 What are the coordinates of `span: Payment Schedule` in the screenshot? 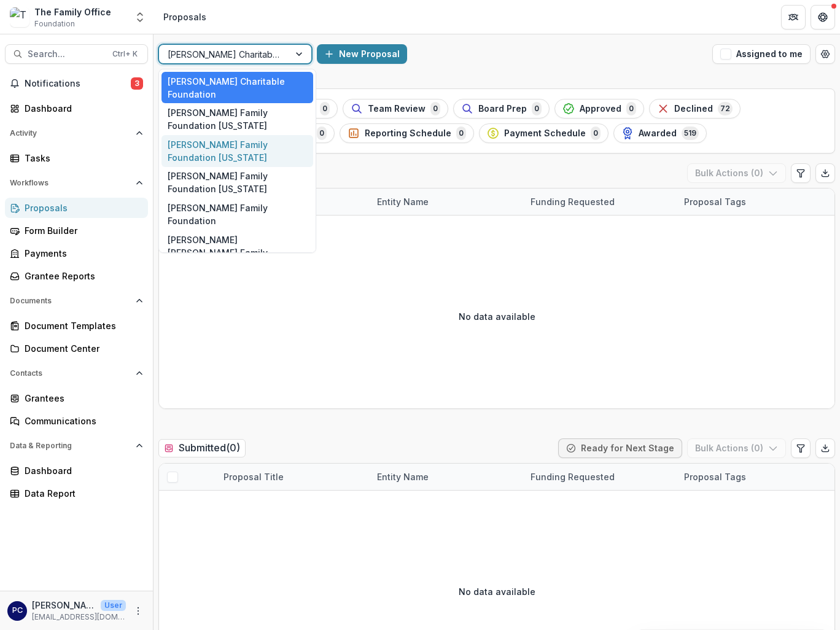 It's located at (545, 133).